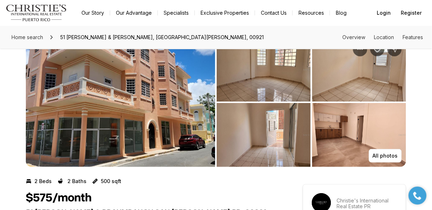 This screenshot has width=432, height=210. Describe the element at coordinates (93, 13) in the screenshot. I see `a: Our Story` at that location.